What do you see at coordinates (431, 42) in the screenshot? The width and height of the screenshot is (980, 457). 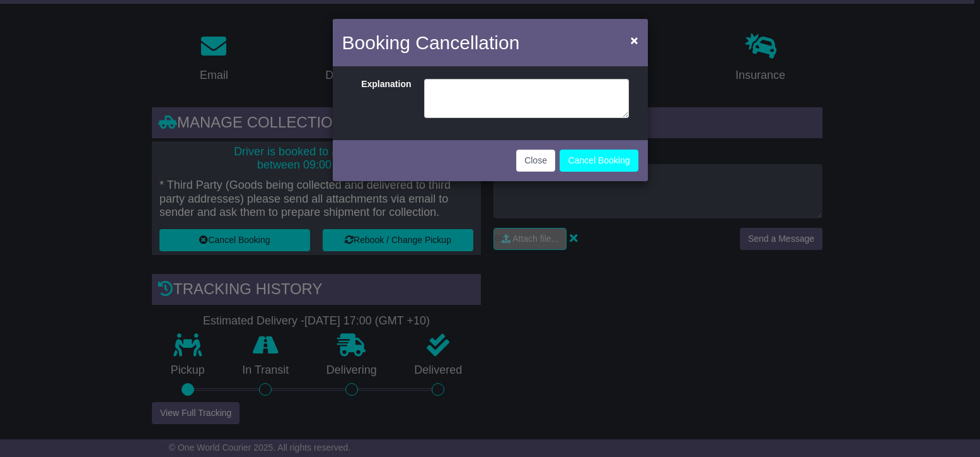 I see `h4: Booking Cancellation` at bounding box center [431, 42].